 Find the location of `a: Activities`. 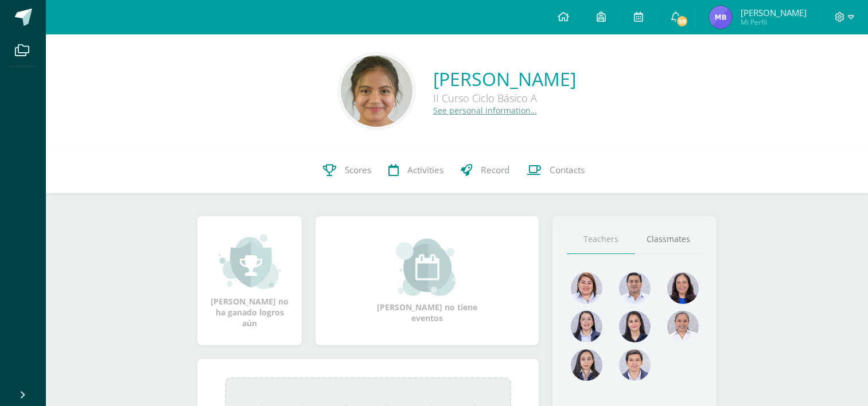

a: Activities is located at coordinates (416, 170).